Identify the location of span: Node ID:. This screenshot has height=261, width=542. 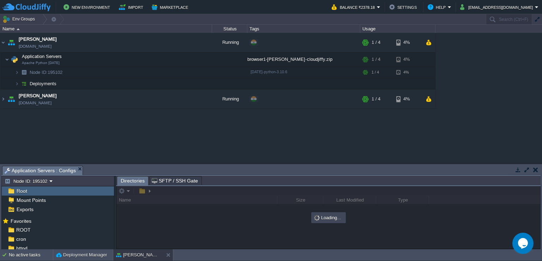
(38, 72).